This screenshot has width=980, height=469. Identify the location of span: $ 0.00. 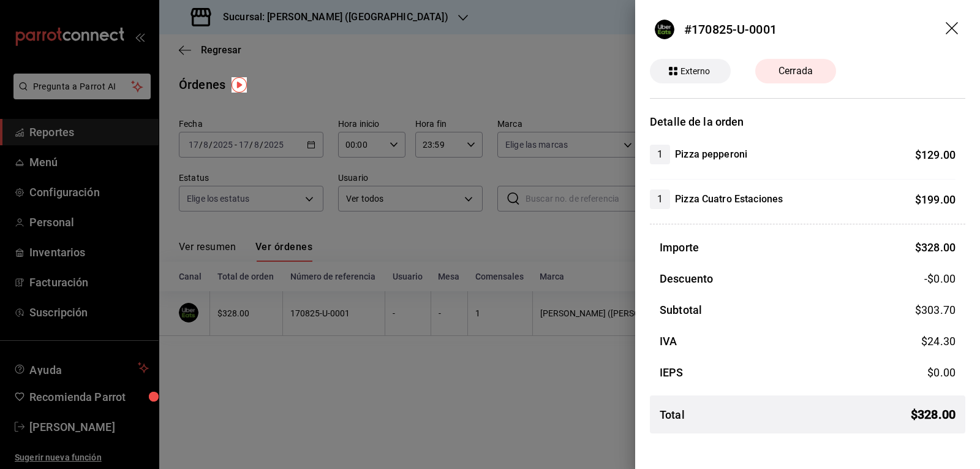
(941, 372).